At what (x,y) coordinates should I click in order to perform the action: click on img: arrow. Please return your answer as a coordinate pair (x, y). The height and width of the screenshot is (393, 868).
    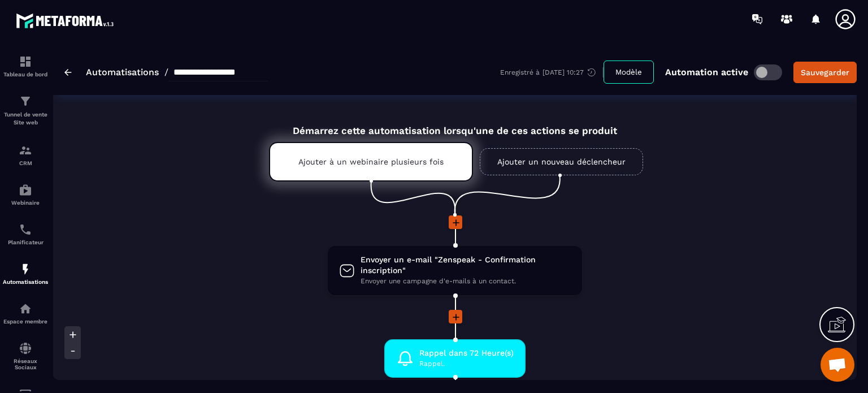
    Looking at the image, I should click on (68, 72).